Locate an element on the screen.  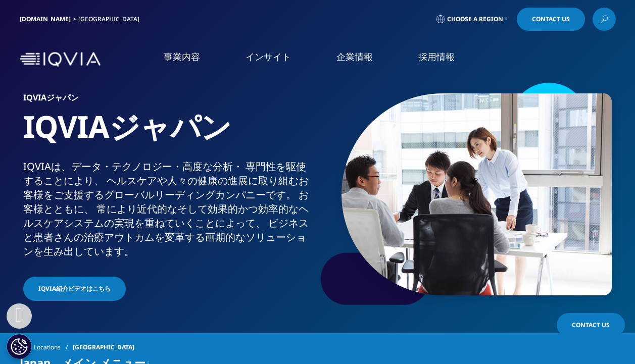
span: IQVIA紹介ビデオはこちら is located at coordinates (74, 289).